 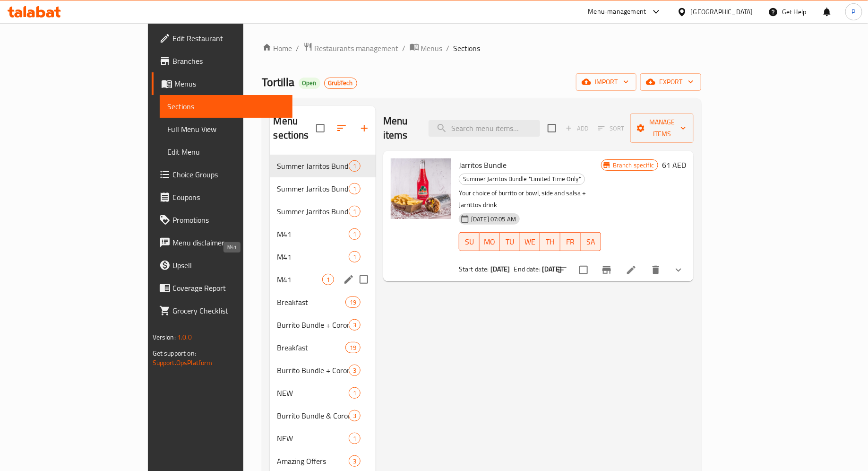 What do you see at coordinates (226, 152) in the screenshot?
I see `span: Edit Menu` at bounding box center [226, 152].